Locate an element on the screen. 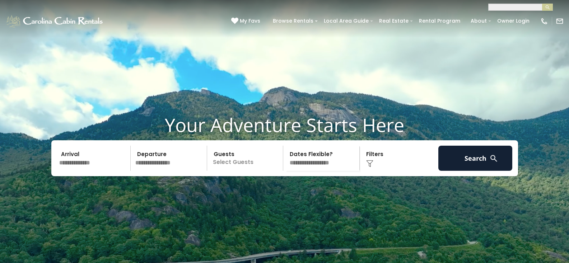 The image size is (569, 263). span: My Favs is located at coordinates (250, 21).